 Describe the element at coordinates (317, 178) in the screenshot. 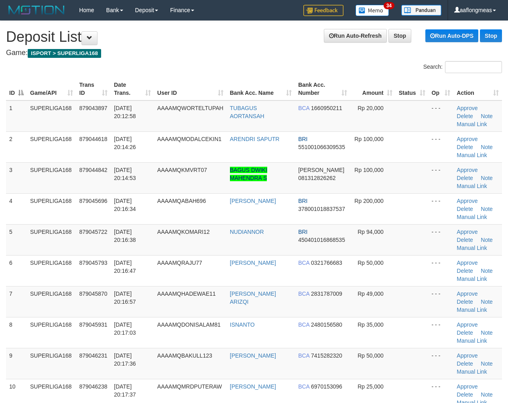

I see `span: Copy 081312826262 to clipboard` at that location.